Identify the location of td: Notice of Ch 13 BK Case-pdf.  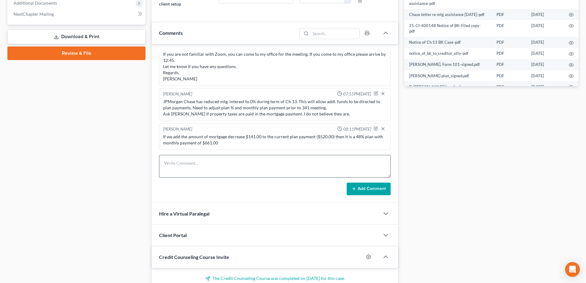
(448, 42).